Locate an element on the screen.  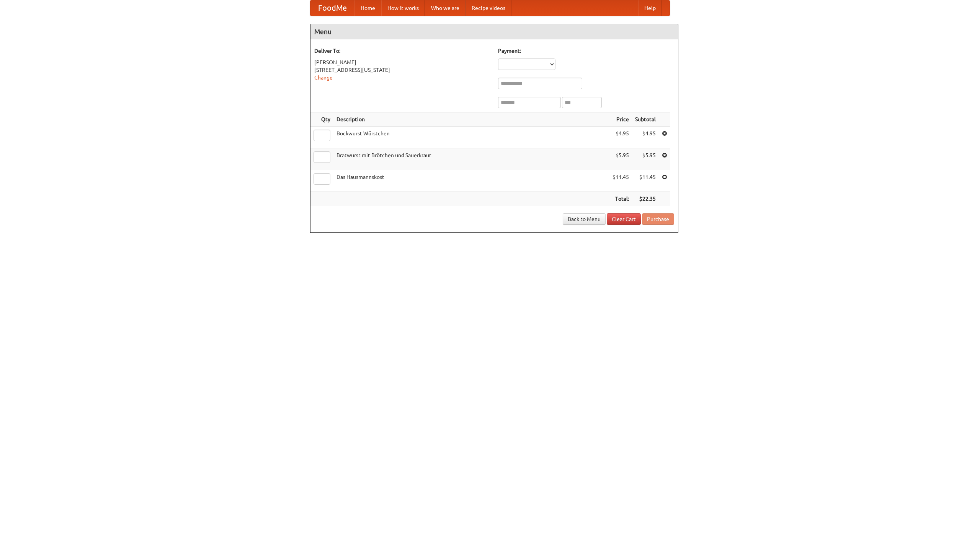
th: Subtotal is located at coordinates (646, 119).